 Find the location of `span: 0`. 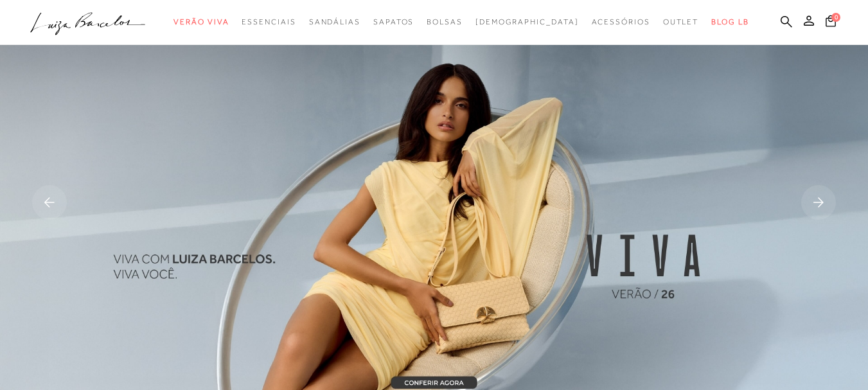

span: 0 is located at coordinates (836, 17).